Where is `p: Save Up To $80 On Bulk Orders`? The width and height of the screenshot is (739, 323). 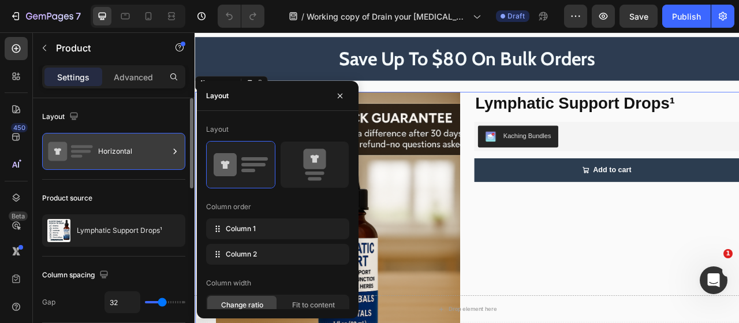 p: Save Up To $80 On Bulk Orders is located at coordinates (347, 34).